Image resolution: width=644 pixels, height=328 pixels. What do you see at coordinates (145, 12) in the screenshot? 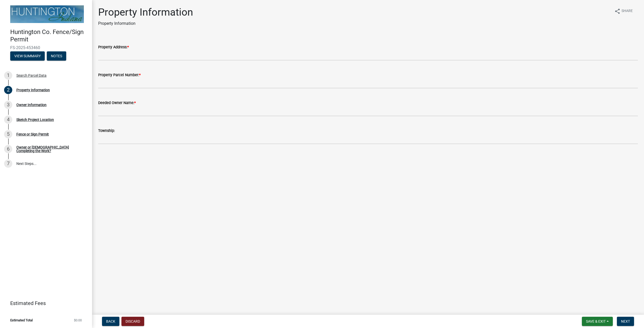
I see `h1: Property Information` at bounding box center [145, 12].